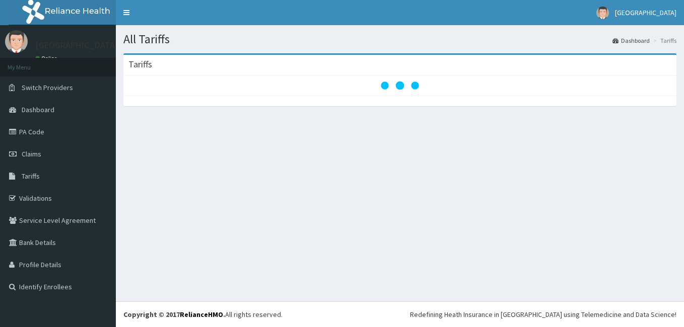  What do you see at coordinates (174, 315) in the screenshot?
I see `strong: Copyright © 2017 .` at bounding box center [174, 315].